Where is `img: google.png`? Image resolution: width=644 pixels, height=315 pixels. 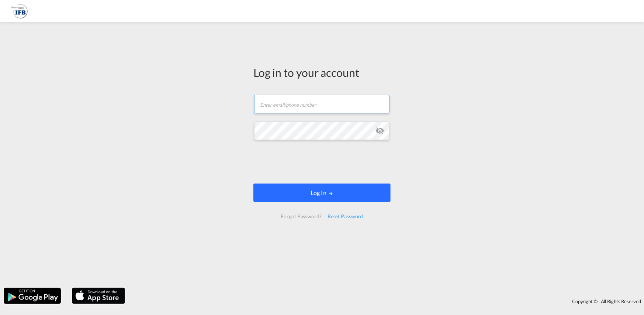 img: google.png is located at coordinates (32, 296).